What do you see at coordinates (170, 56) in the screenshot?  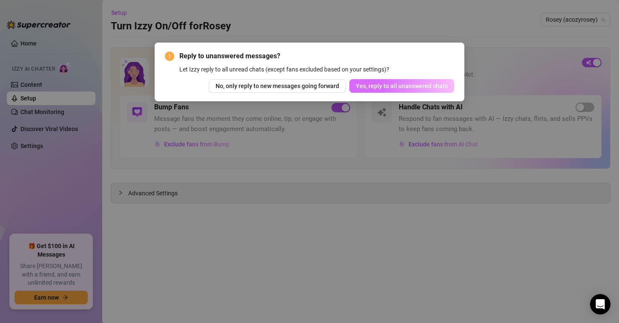 I see `span: exclamation-circle` at bounding box center [170, 56].